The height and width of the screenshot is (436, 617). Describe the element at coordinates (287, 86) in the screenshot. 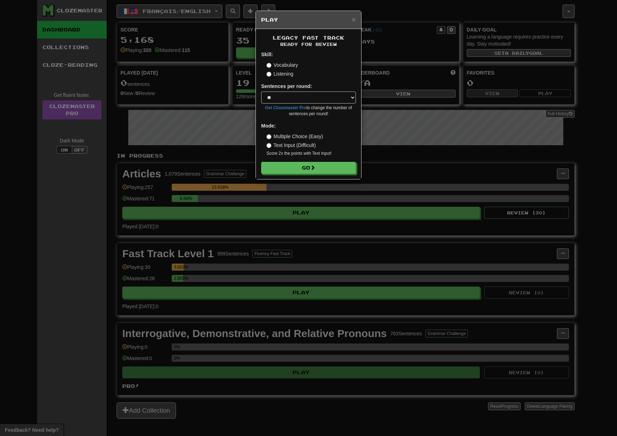

I see `label: Sentences per round:` at that location.